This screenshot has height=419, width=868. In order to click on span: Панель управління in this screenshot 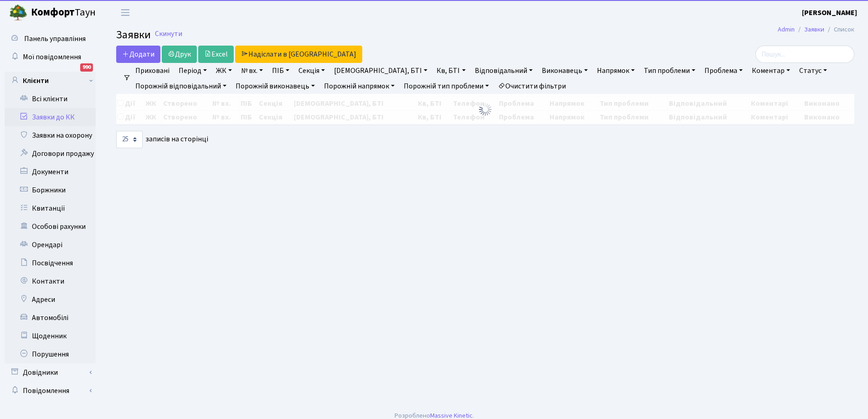, I will do `click(55, 39)`.